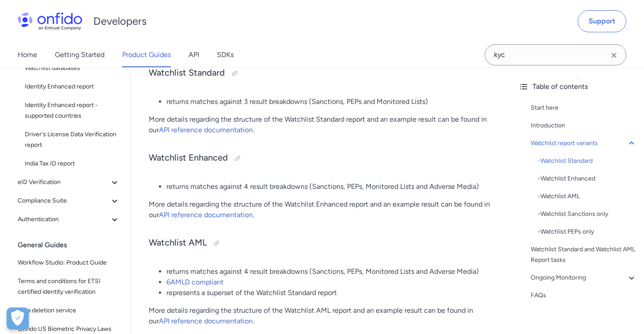 The height and width of the screenshot is (334, 644). Describe the element at coordinates (587, 214) in the screenshot. I see `div: - Watchlist Sanctions only` at that location.